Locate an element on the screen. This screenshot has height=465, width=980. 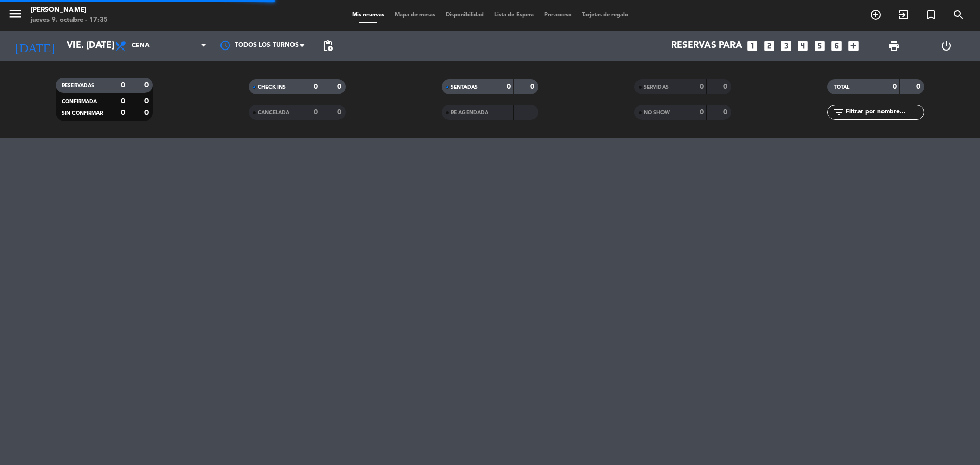
span: Mapa de mesas is located at coordinates (415, 15).